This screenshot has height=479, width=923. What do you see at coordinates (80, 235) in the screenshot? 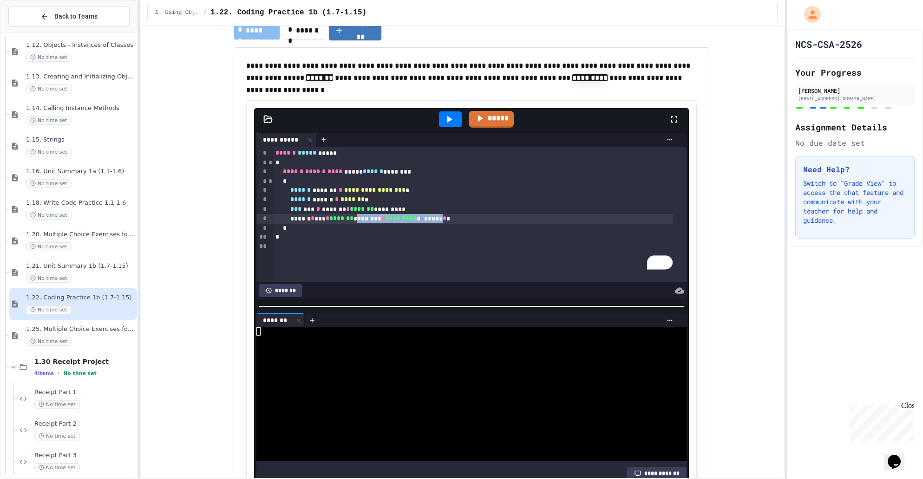
I see `span: 1.20. Multiple Choice Exercises for Unit 1a (1.1-1.6)` at bounding box center [80, 235].